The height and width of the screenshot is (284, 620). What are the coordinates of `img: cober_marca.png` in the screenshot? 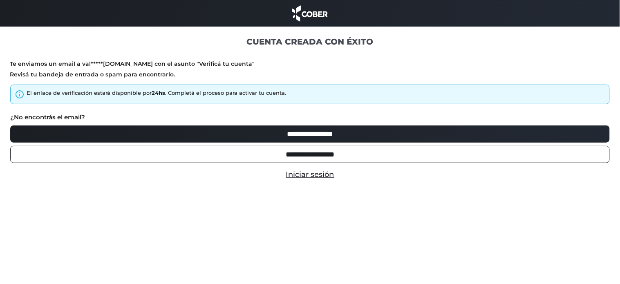 It's located at (310, 13).